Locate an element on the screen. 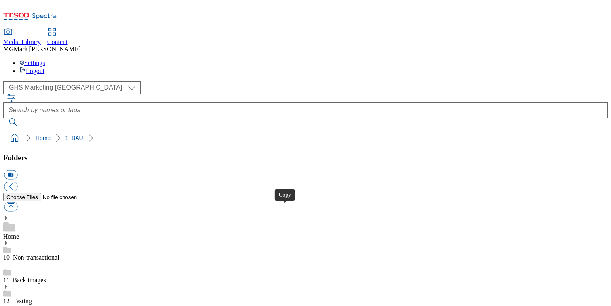  a: 11_Back images is located at coordinates (25, 280).